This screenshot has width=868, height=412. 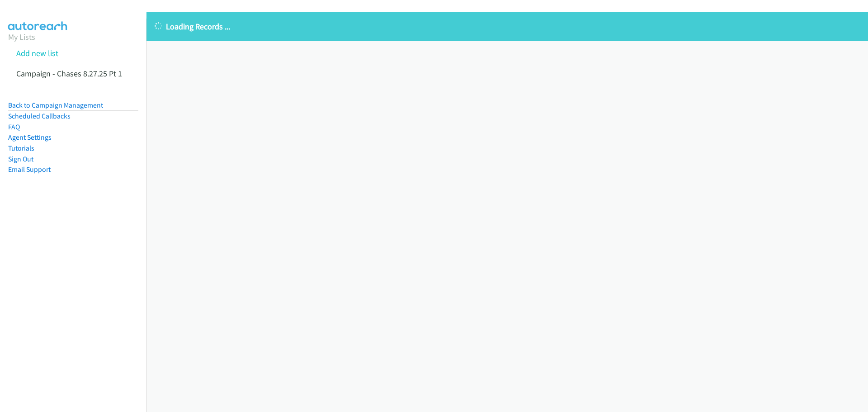 I want to click on p: Loading Records ..., so click(x=507, y=27).